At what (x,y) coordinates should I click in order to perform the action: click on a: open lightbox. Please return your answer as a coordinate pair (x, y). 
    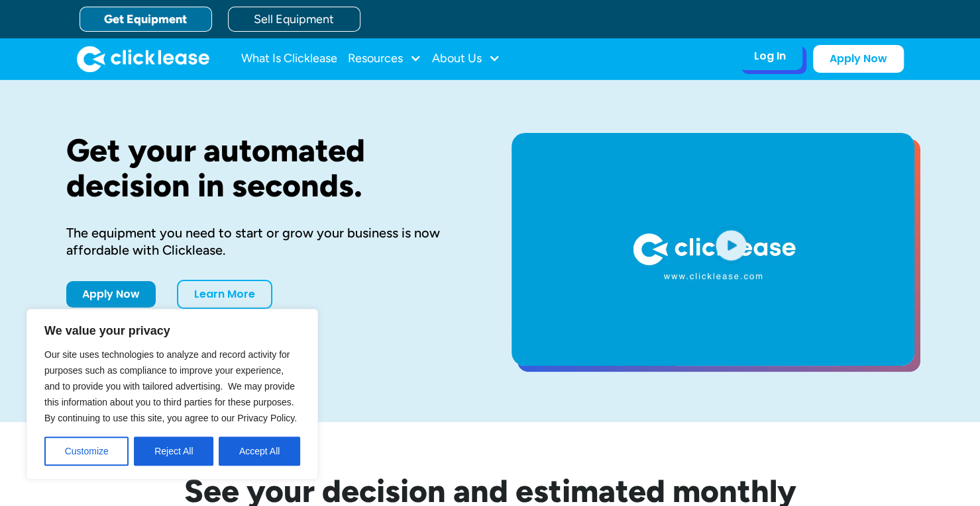
    Looking at the image, I should click on (712, 250).